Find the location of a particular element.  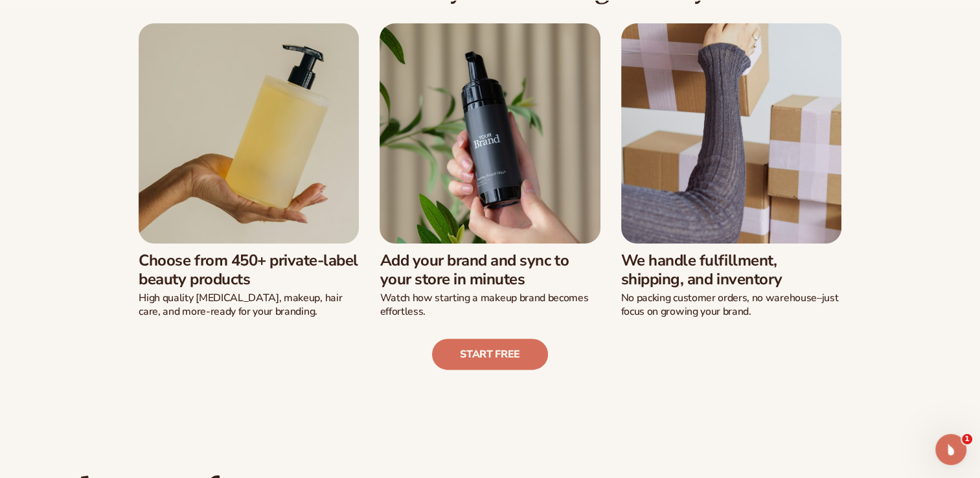

img: Female moving shipping boxes. is located at coordinates (732, 133).